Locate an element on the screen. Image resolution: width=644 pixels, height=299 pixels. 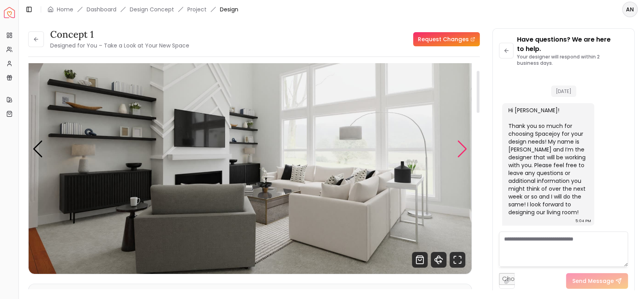
div: 5:04 PM is located at coordinates (584, 221).